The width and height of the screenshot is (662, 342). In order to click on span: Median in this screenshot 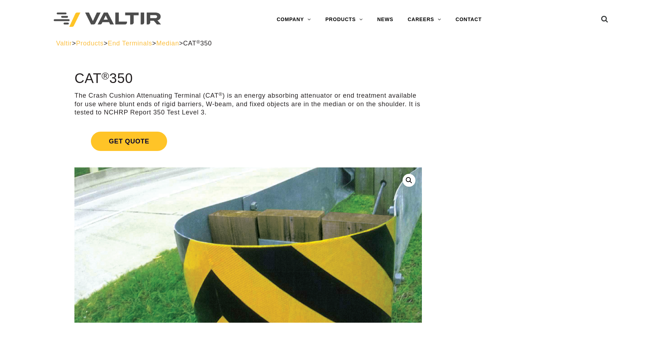, I will do `click(168, 43)`.